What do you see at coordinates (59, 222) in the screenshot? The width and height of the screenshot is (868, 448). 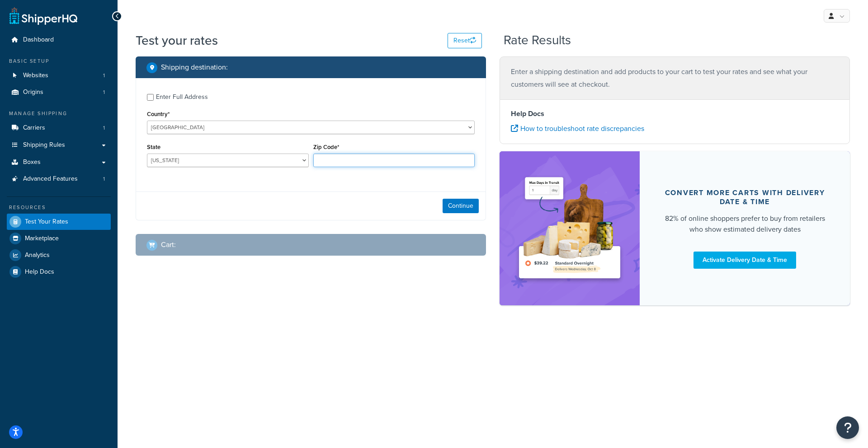 I see `li: Test Your Rates` at bounding box center [59, 222].